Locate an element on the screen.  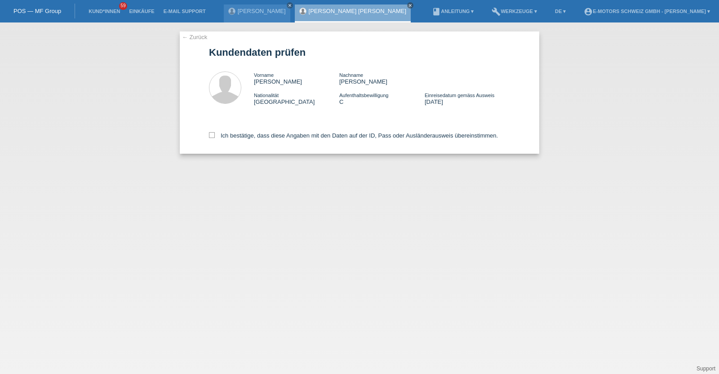
span: Nachname is located at coordinates (351, 75).